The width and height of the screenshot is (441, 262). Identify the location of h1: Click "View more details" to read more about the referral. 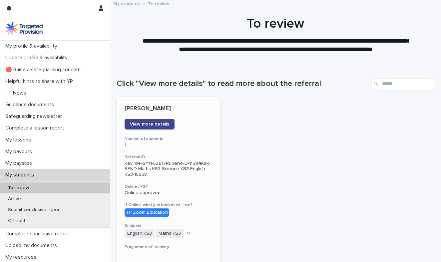
(242, 84).